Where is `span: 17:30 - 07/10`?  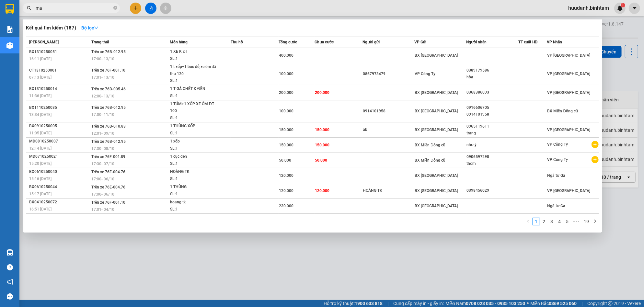
span: 17:30 - 07/10 is located at coordinates (103, 164).